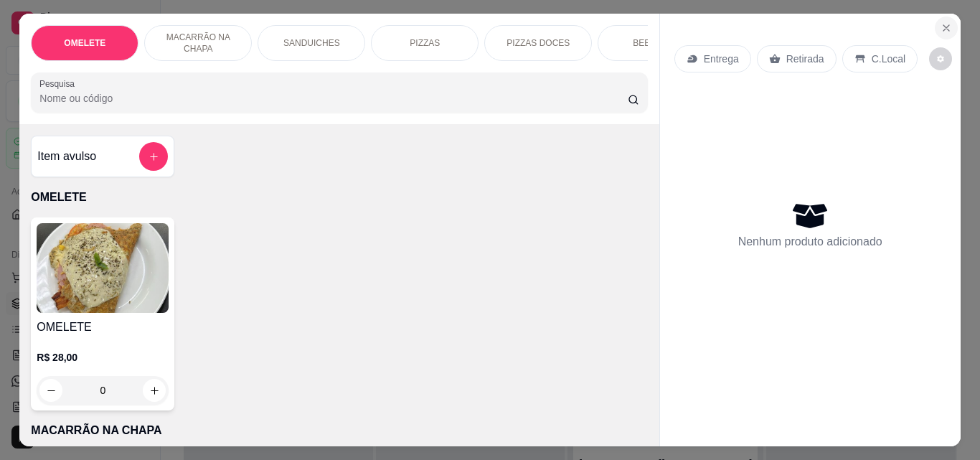  Describe the element at coordinates (425, 43) in the screenshot. I see `p: PIZZAS` at that location.